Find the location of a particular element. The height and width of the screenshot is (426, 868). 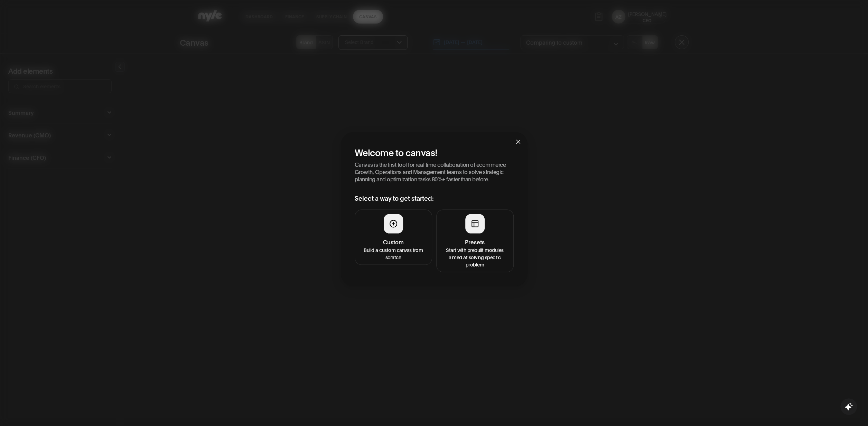

button: Close is located at coordinates (518, 141).